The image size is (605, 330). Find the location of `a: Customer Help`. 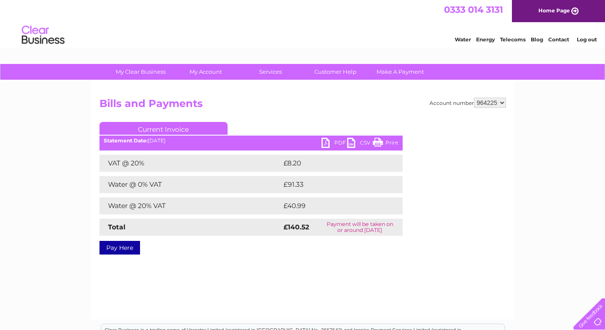

a: Customer Help is located at coordinates (335, 72).